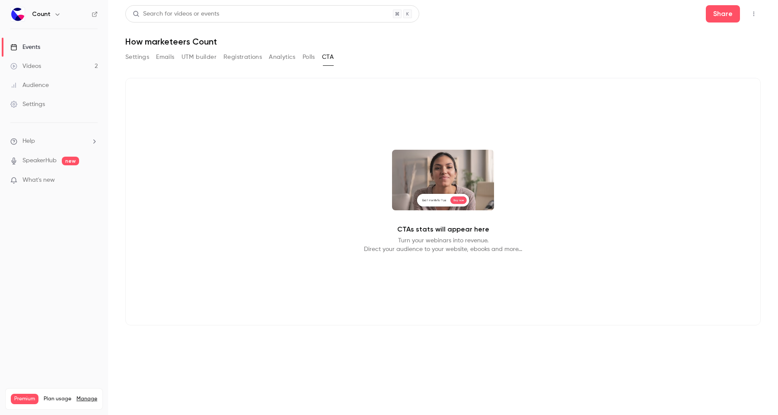 The height and width of the screenshot is (415, 778). I want to click on button: UTM builder, so click(199, 57).